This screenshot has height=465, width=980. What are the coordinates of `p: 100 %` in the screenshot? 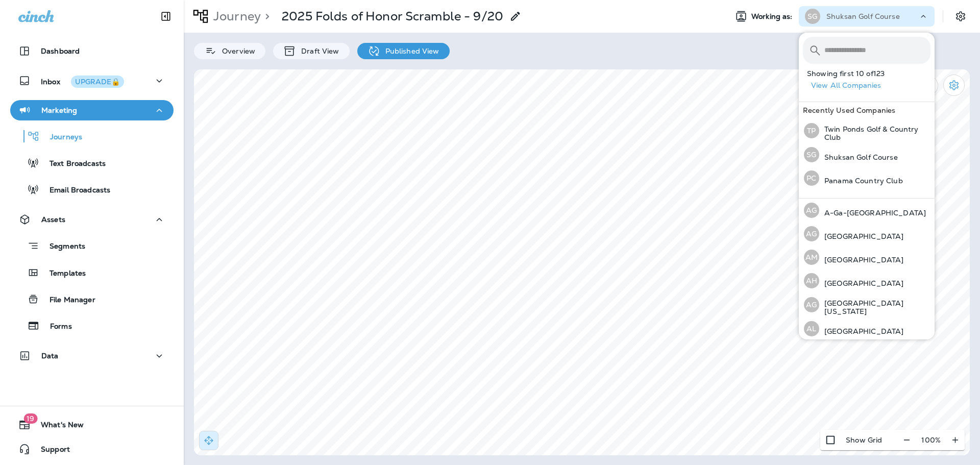 It's located at (931, 440).